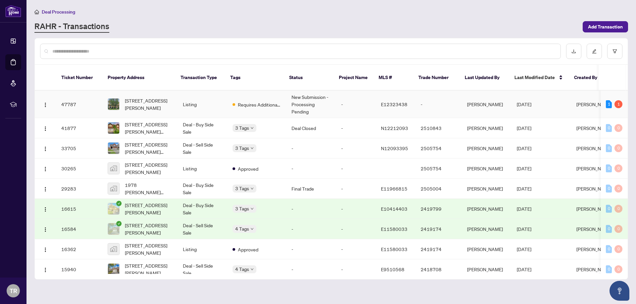 This screenshot has width=636, height=304. I want to click on th: MLS #, so click(393, 78).